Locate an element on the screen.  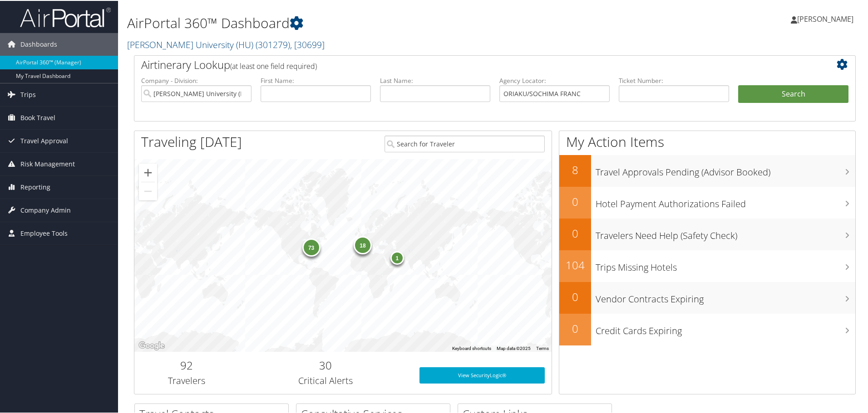
button: Zoom in is located at coordinates (148, 172).